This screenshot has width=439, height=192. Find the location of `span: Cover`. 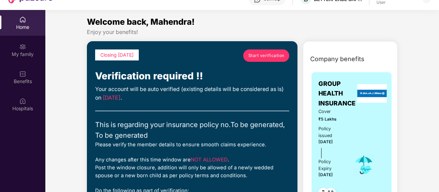

span: Cover is located at coordinates (331, 112).